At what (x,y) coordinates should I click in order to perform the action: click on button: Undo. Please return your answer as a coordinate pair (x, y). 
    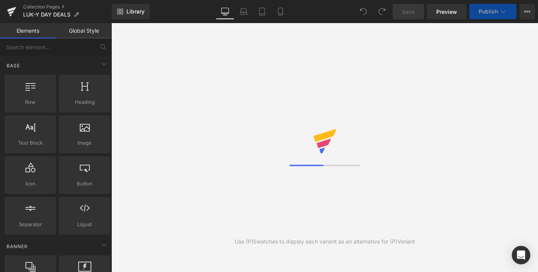
    Looking at the image, I should click on (363, 12).